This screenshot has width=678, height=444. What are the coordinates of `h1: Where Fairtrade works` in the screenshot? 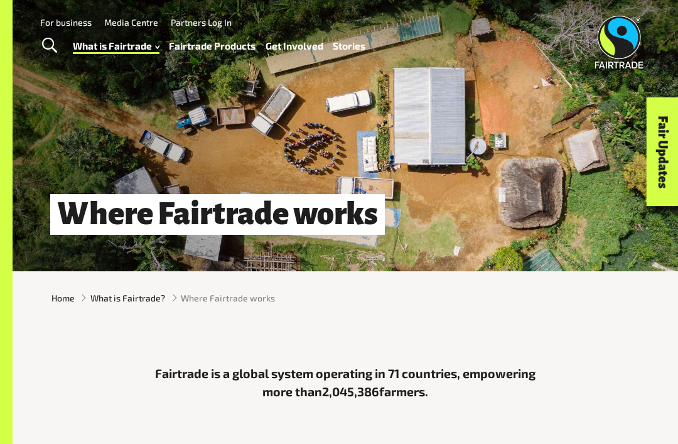 It's located at (217, 214).